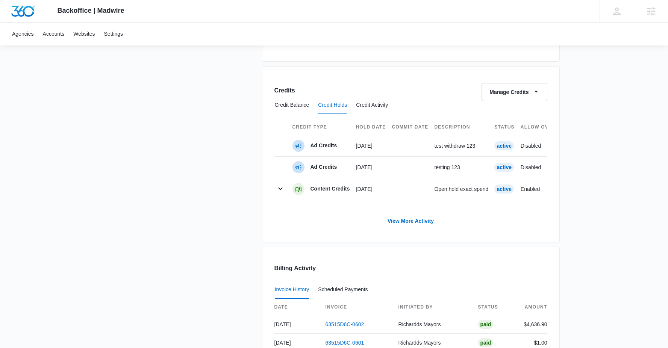 The width and height of the screenshot is (668, 348). Describe the element at coordinates (113, 34) in the screenshot. I see `a: Settings` at that location.